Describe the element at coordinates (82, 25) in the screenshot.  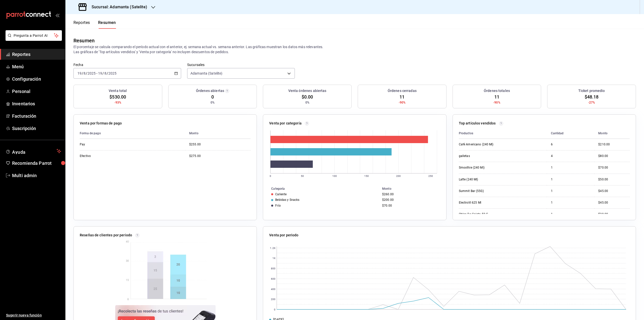
I see `button: Reportes` at that location.